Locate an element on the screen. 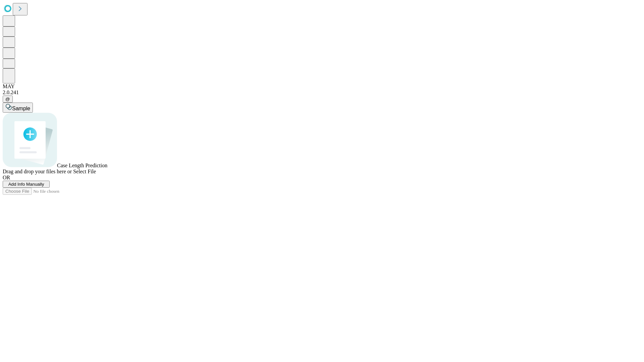 The width and height of the screenshot is (644, 362). button: Add Info Manually is located at coordinates (26, 184).